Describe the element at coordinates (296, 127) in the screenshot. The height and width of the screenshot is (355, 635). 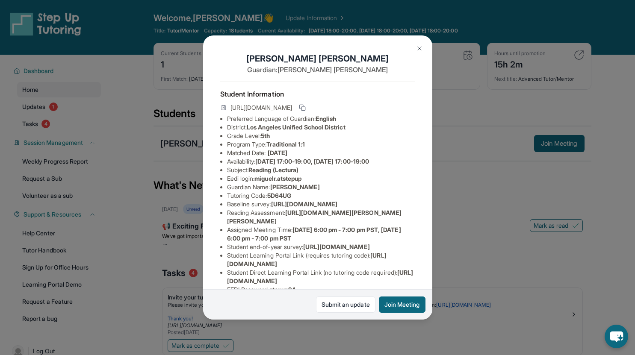
I see `span: Los Angeles Unified School District` at that location.